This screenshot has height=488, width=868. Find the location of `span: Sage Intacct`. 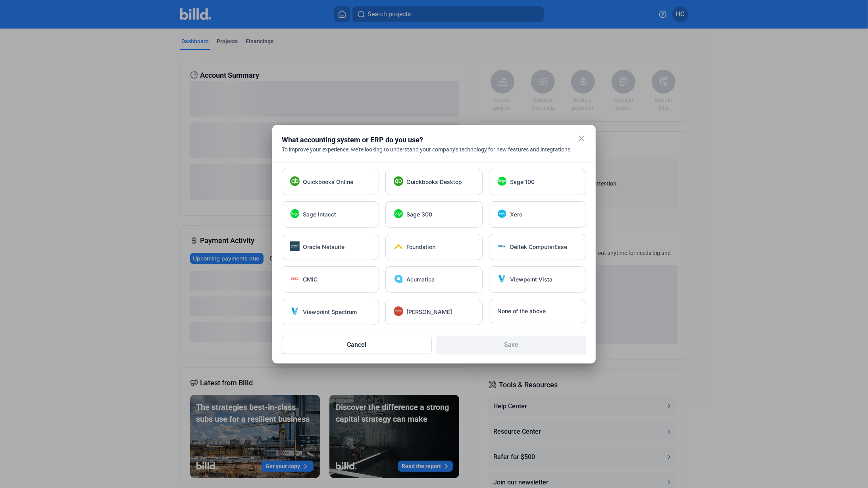

span: Sage Intacct is located at coordinates (320, 215).